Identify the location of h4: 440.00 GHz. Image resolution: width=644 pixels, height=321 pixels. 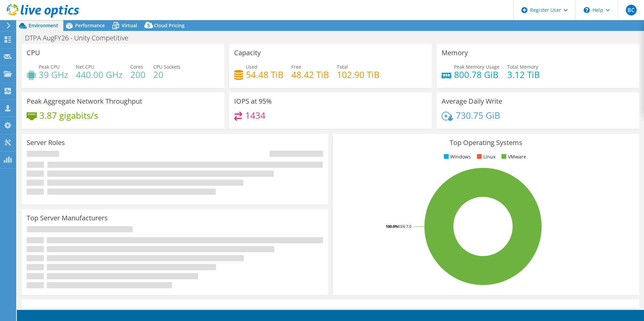
(99, 75).